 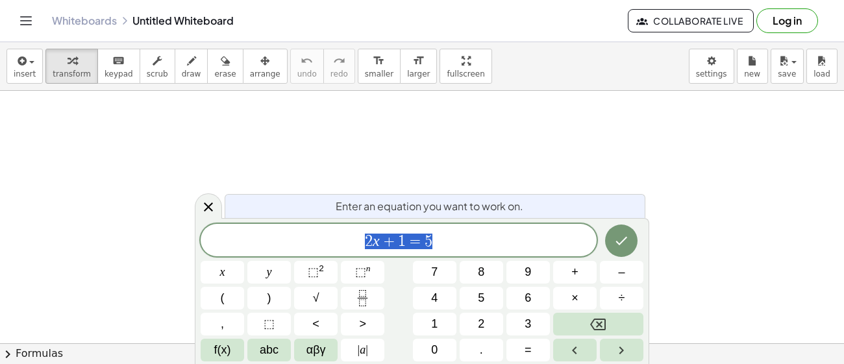 What do you see at coordinates (269, 324) in the screenshot?
I see `button: Placeholder` at bounding box center [269, 324].